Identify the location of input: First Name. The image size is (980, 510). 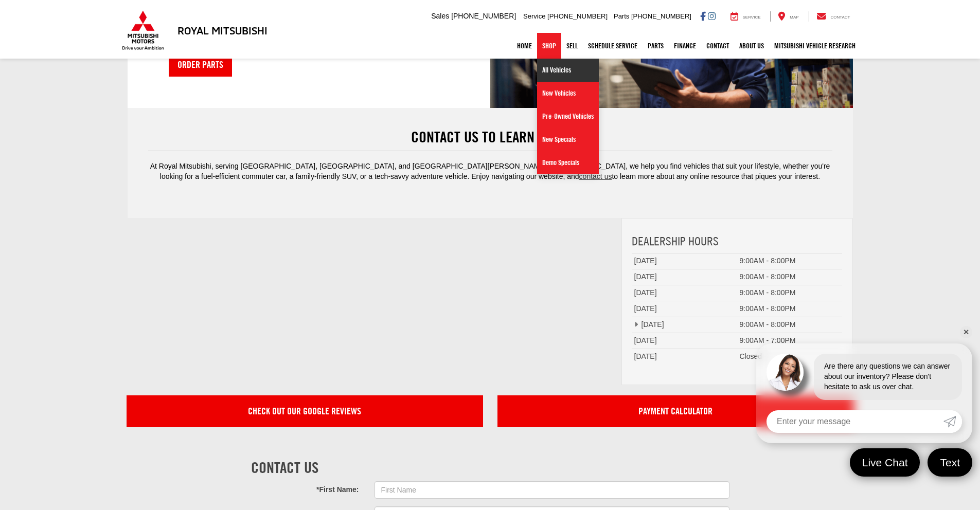
(552, 490).